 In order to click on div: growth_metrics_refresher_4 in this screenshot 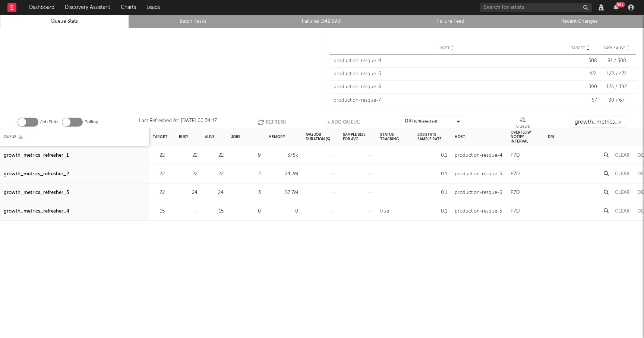, I will do `click(36, 212)`.